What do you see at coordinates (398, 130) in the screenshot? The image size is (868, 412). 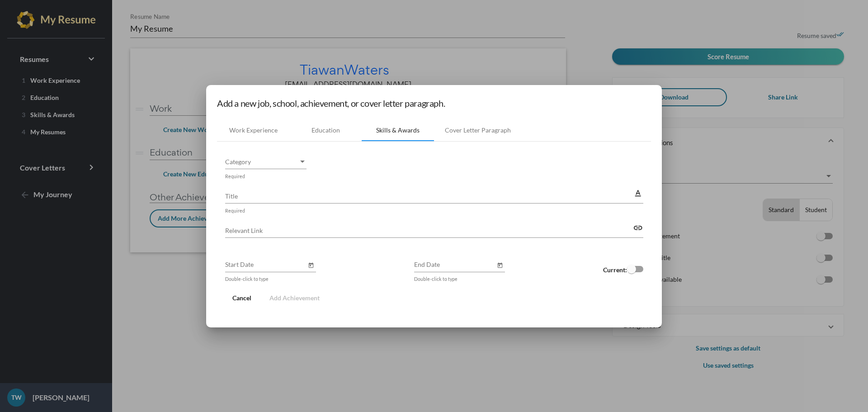 I see `div: Skills & Awards` at bounding box center [398, 130].